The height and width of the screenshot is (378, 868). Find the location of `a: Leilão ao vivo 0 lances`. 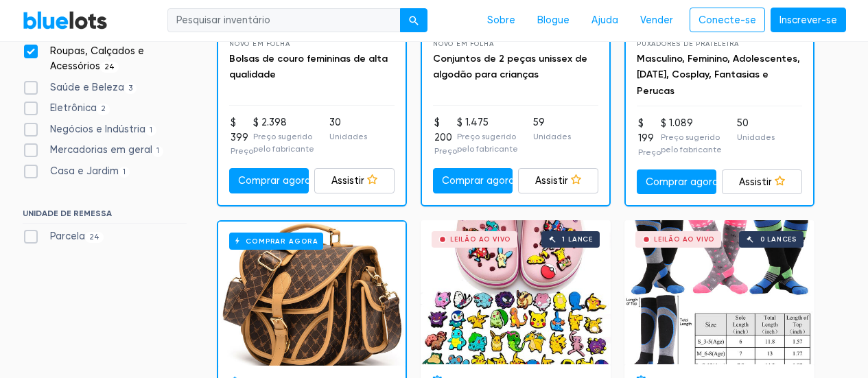

a: Leilão ao vivo 0 lances is located at coordinates (719, 292).